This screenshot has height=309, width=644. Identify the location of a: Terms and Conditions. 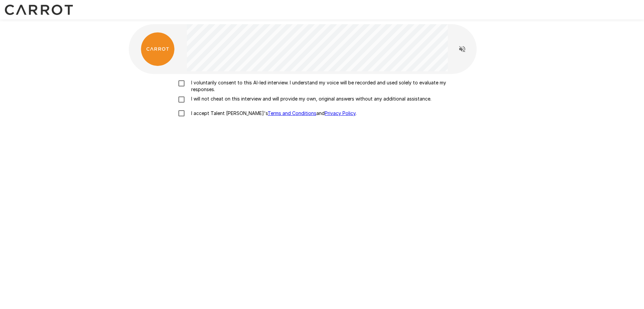
(292, 113).